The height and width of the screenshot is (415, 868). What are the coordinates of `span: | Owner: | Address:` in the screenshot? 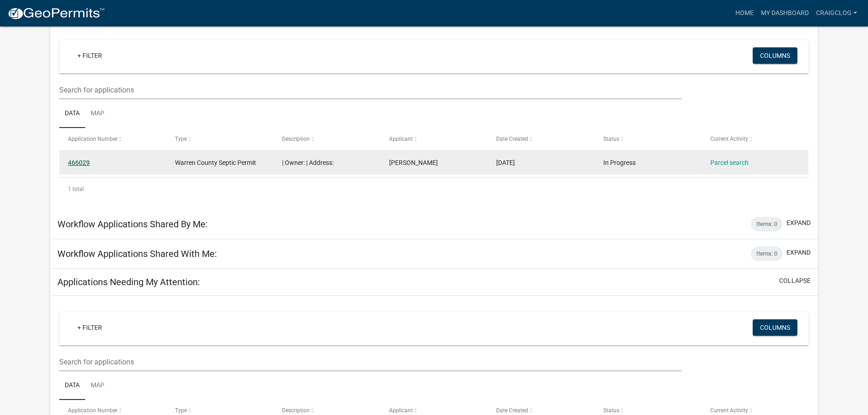 It's located at (307, 163).